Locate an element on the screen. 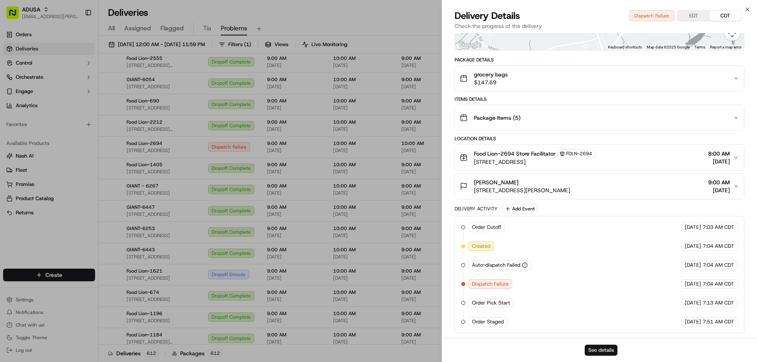 This screenshot has height=362, width=757. div: Items Details is located at coordinates (599, 99).